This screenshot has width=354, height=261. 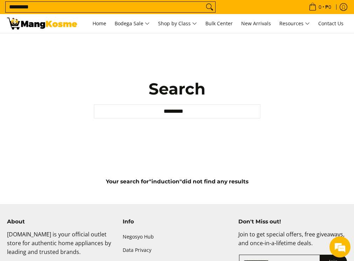 I want to click on span: 0, so click(x=320, y=7).